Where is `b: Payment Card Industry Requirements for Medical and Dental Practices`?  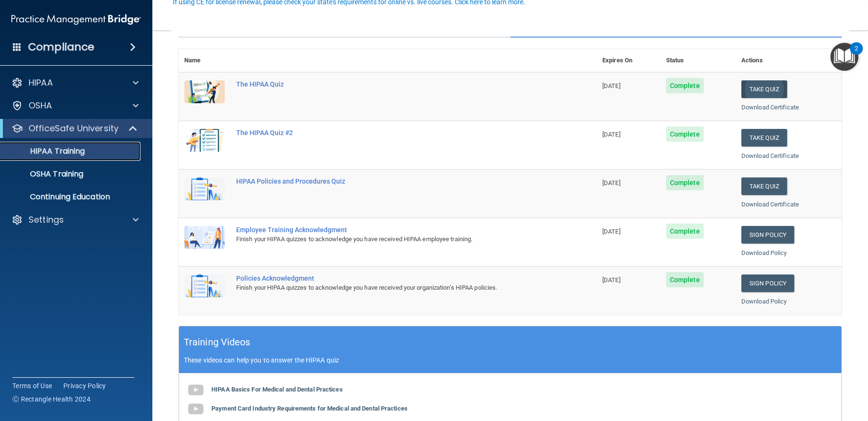 b: Payment Card Industry Requirements for Medical and Dental Practices is located at coordinates (310, 408).